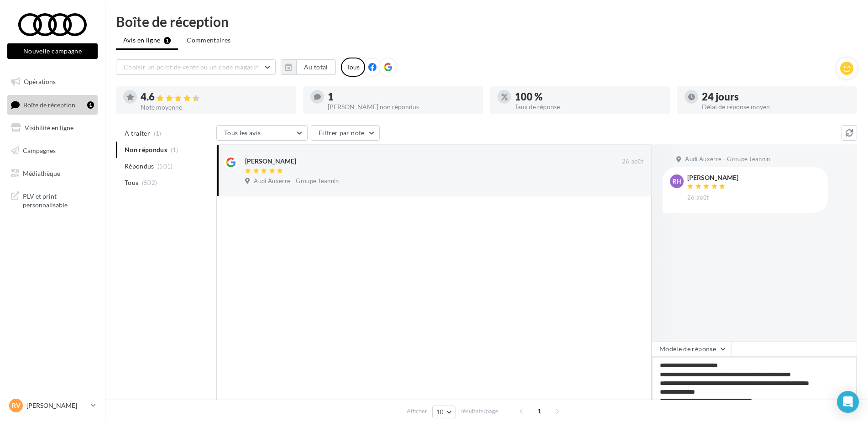  I want to click on span: (1), so click(157, 133).